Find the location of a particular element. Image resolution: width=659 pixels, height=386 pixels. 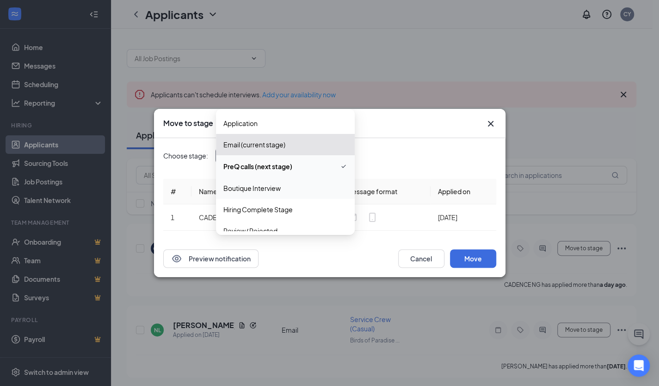

button: EyePreview notification is located at coordinates (211, 258).